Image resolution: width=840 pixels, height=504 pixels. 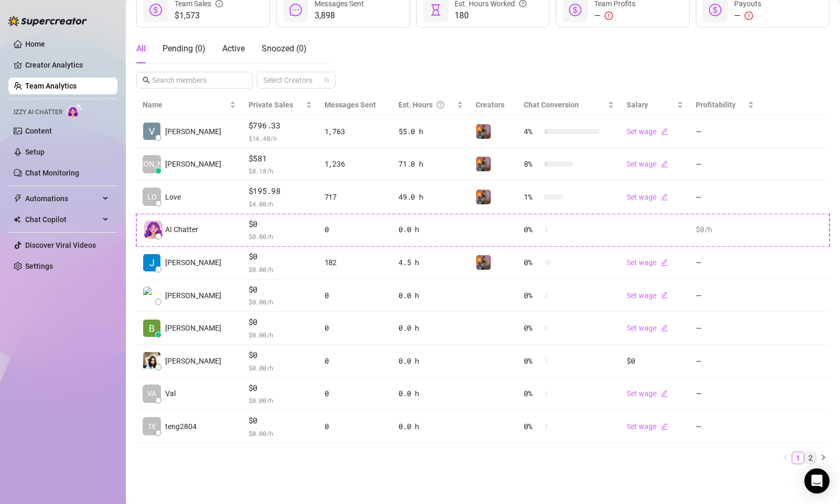 What do you see at coordinates (280, 203) in the screenshot?
I see `span: $ 4.00 /h` at bounding box center [280, 203].